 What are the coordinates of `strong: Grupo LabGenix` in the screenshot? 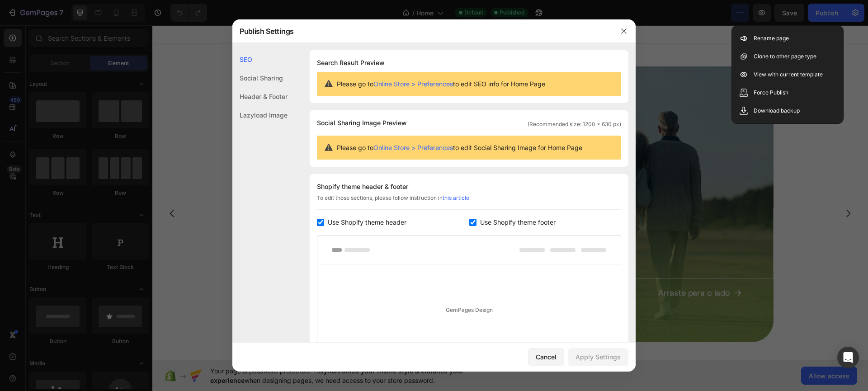 It's located at (194, 100).